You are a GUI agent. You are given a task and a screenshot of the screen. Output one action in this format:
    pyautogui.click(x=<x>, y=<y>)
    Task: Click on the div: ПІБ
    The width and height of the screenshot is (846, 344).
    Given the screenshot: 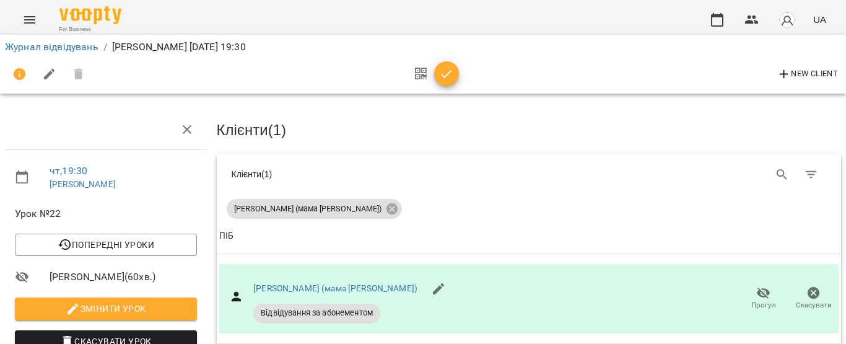 What is the action you would take?
    pyautogui.click(x=226, y=236)
    